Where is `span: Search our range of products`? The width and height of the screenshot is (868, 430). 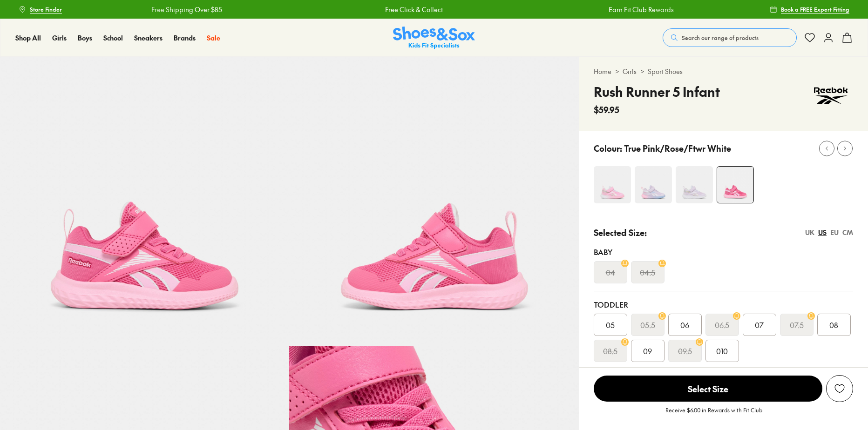
span: Search our range of products is located at coordinates (719, 38).